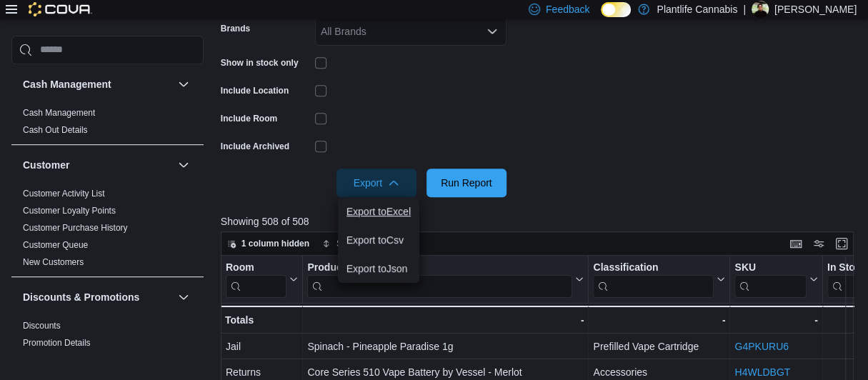 This screenshot has width=868, height=380. Describe the element at coordinates (541, 221) in the screenshot. I see `p: Showing 508 of 508` at that location.